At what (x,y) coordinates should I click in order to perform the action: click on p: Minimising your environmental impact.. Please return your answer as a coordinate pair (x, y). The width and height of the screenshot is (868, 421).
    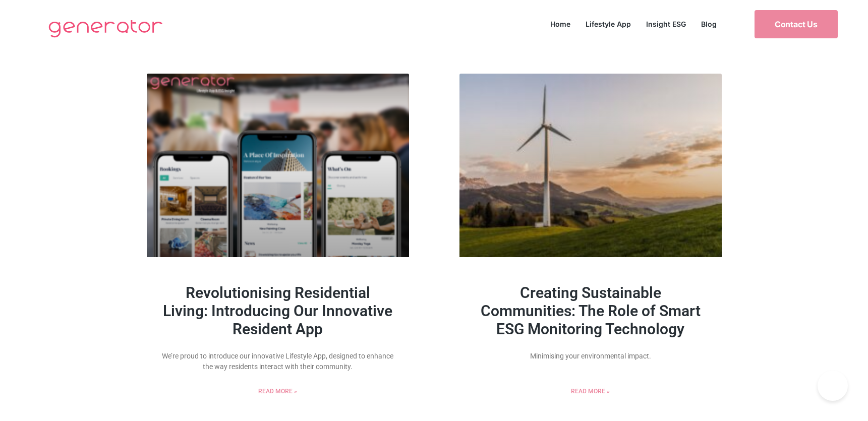
    Looking at the image, I should click on (591, 356).